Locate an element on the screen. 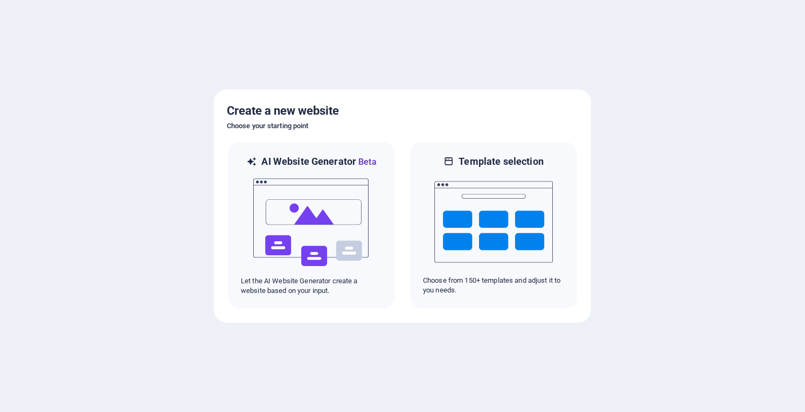  p: Choose from 150+ templates and adjust it to you needs. is located at coordinates (493, 286).